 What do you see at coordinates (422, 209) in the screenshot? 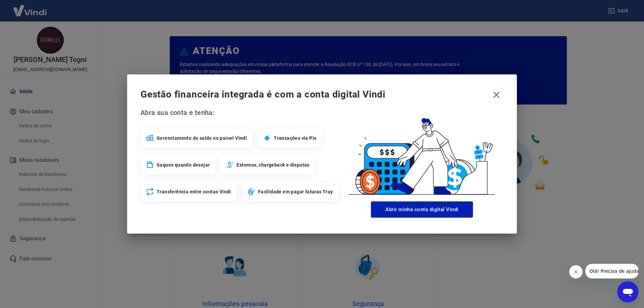
I see `button: Abrir minha conta digital Vindi` at bounding box center [422, 209].